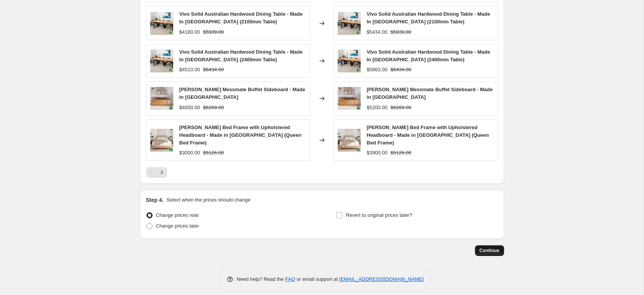  I want to click on div: $5434.00, so click(377, 32).